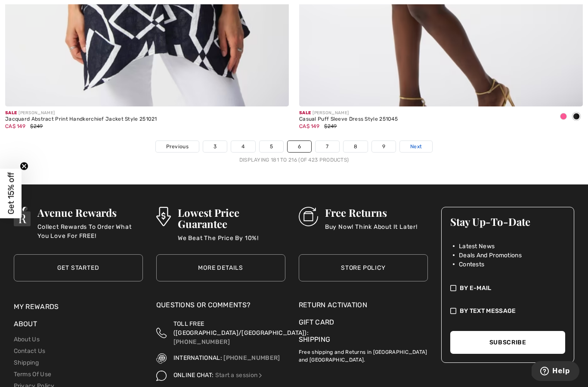  What do you see at coordinates (215, 147) in the screenshot?
I see `a: 3` at bounding box center [215, 147].